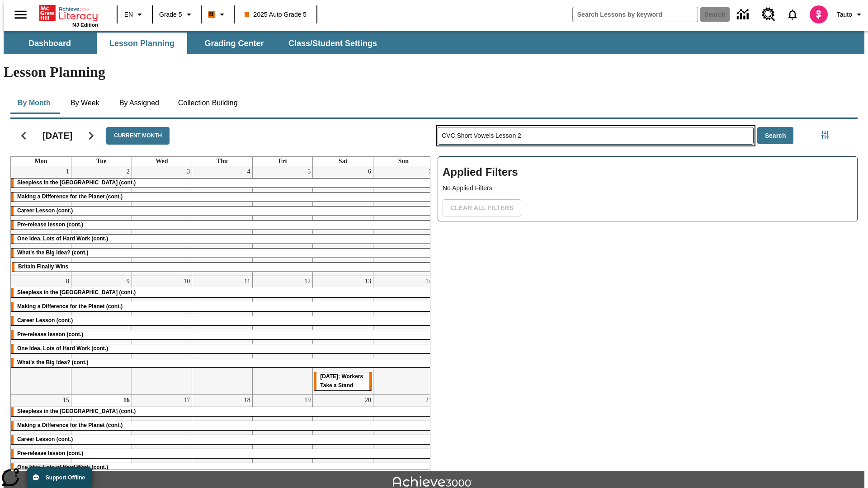 This screenshot has height=488, width=868. Describe the element at coordinates (793, 14) in the screenshot. I see `a: Notifications` at that location.